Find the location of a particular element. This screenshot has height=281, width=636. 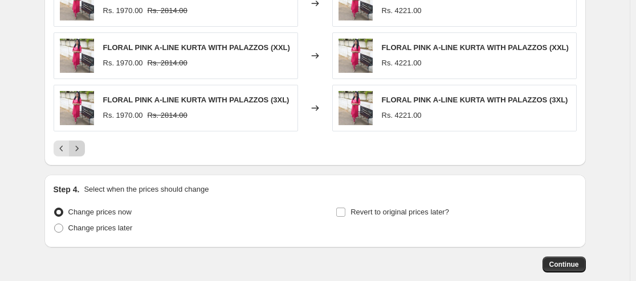

nav: Pagination is located at coordinates (69, 149).